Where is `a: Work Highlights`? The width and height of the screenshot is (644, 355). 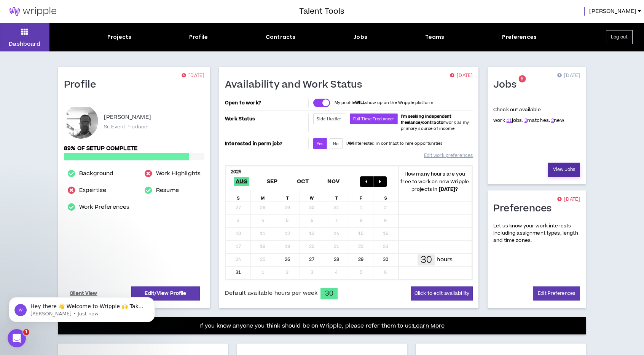 a: Work Highlights is located at coordinates (178, 174).